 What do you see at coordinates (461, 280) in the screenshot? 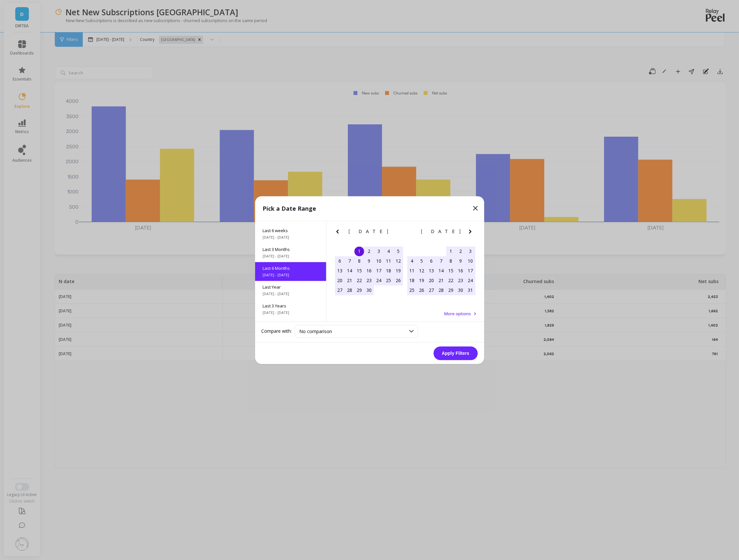
I see `div: Choose Friday, May 23rd, 2025` at bounding box center [461, 280].